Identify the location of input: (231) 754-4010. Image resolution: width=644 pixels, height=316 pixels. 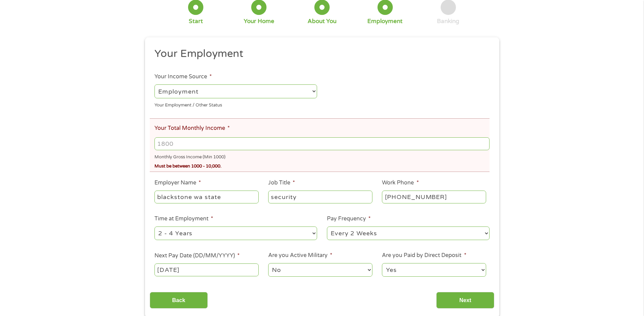
(434, 197).